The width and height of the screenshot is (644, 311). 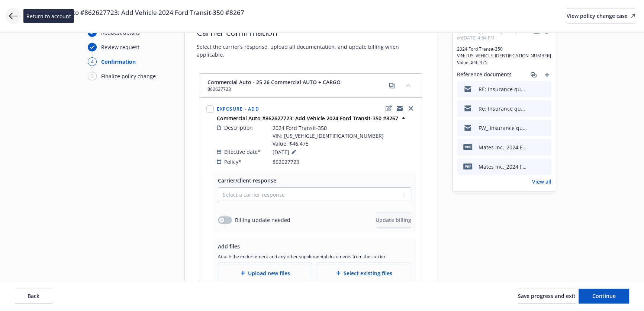 I want to click on div: Upload new files, so click(x=265, y=273).